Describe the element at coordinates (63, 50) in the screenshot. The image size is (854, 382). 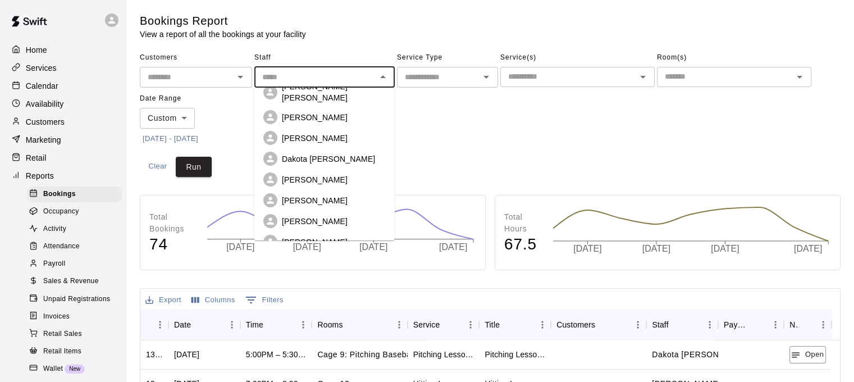
I see `div: Home` at that location.